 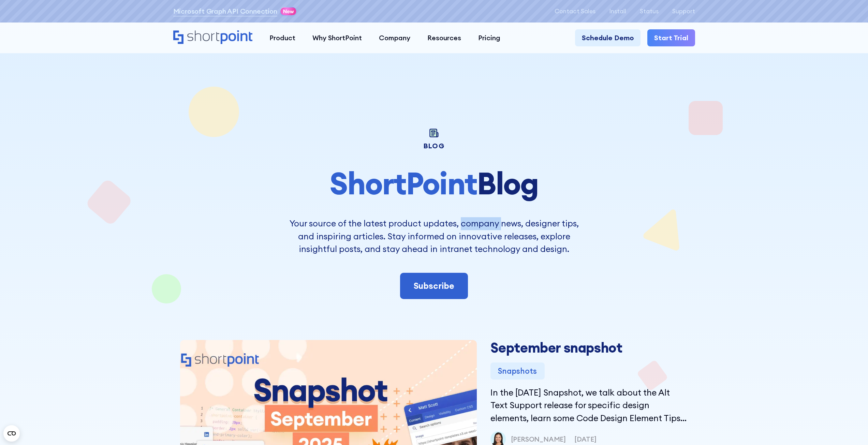 I want to click on a: Subscribe, so click(x=434, y=286).